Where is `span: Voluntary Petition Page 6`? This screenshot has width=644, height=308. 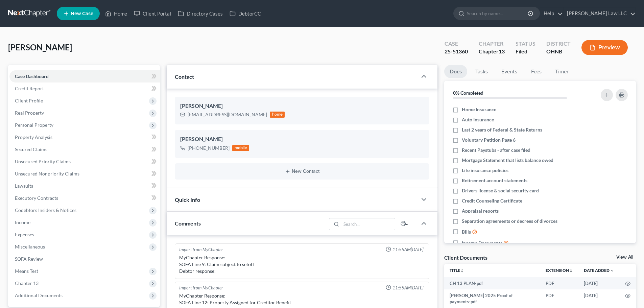
span: Voluntary Petition Page 6 is located at coordinates (489, 140).